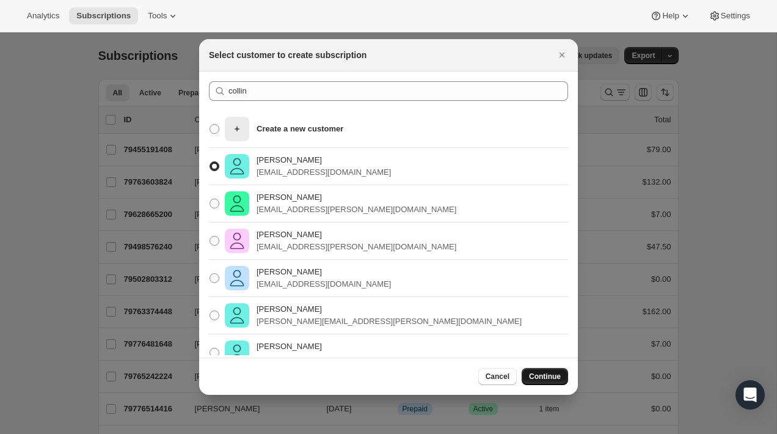 This screenshot has height=434, width=777. I want to click on span: Help, so click(670, 16).